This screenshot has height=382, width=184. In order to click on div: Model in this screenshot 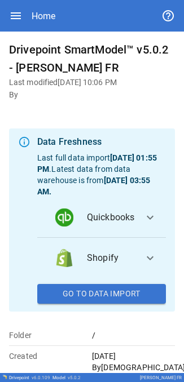, I will do `click(67, 378)`.